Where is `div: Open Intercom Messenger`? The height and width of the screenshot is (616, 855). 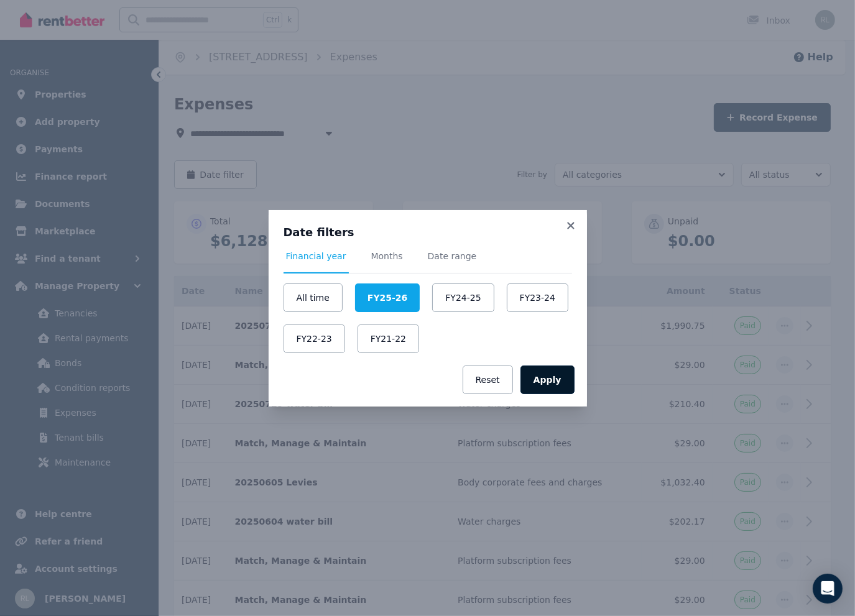
div: Open Intercom Messenger is located at coordinates (828, 589).